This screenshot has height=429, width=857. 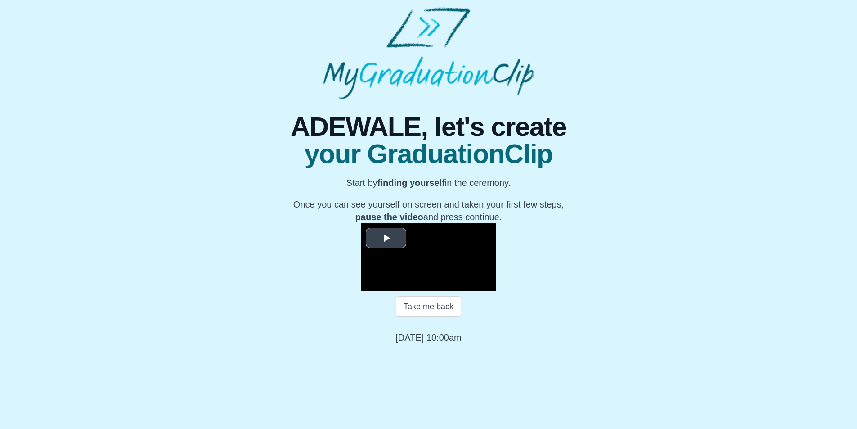 I want to click on p: Start by in the ceremony., so click(x=428, y=183).